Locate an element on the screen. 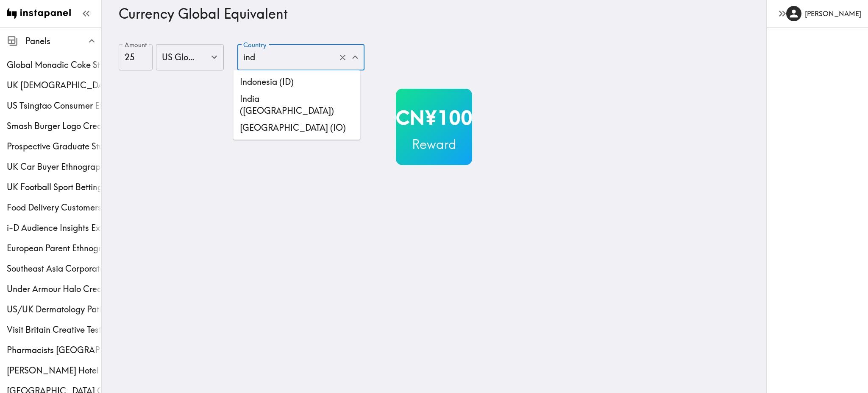 Image resolution: width=868 pixels, height=393 pixels. div: Food Delivery Customers is located at coordinates (54, 207).